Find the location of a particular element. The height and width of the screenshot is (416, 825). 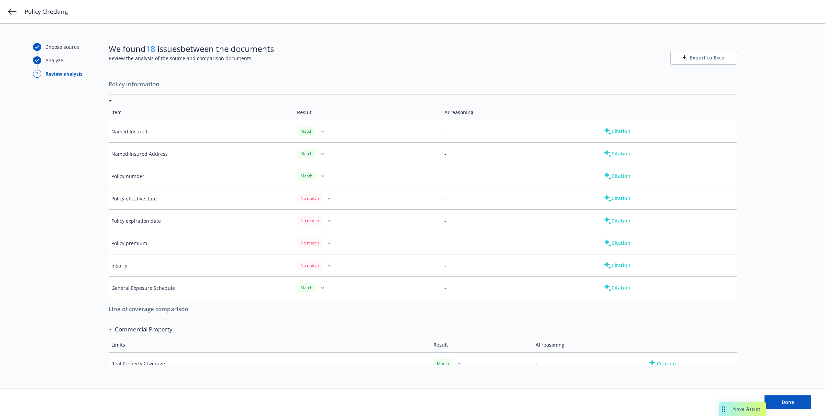

span: Done is located at coordinates (787, 402).